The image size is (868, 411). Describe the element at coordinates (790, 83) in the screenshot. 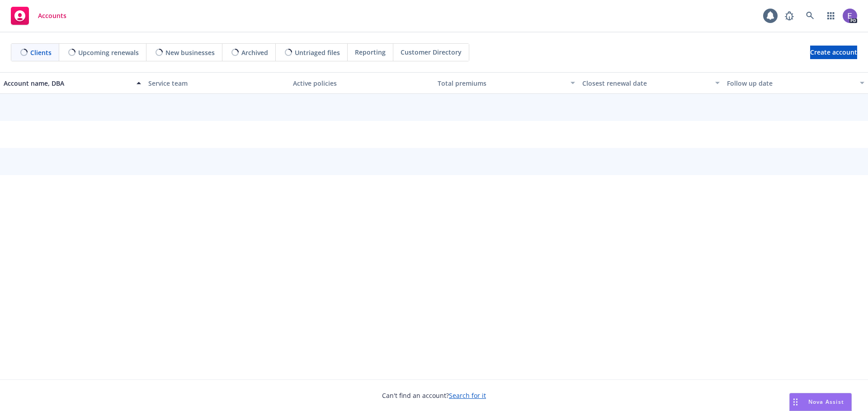

I see `div: Follow up date` at that location.